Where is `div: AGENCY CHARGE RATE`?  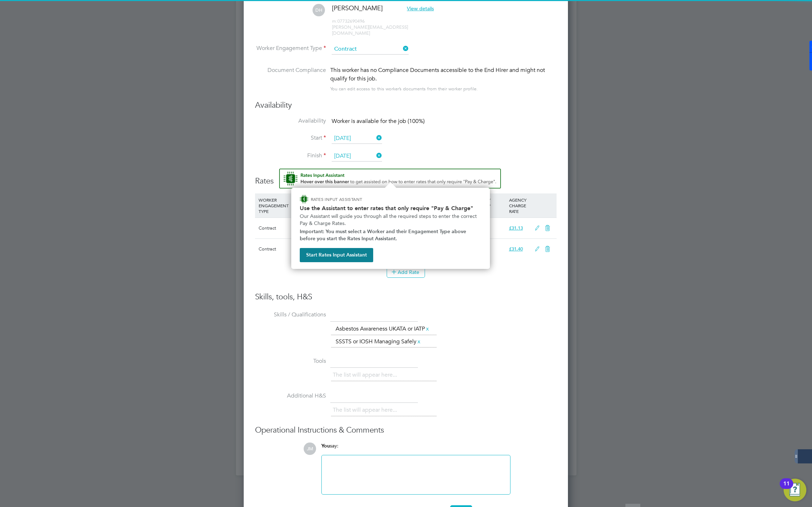 div: AGENCY CHARGE RATE is located at coordinates (519, 206).